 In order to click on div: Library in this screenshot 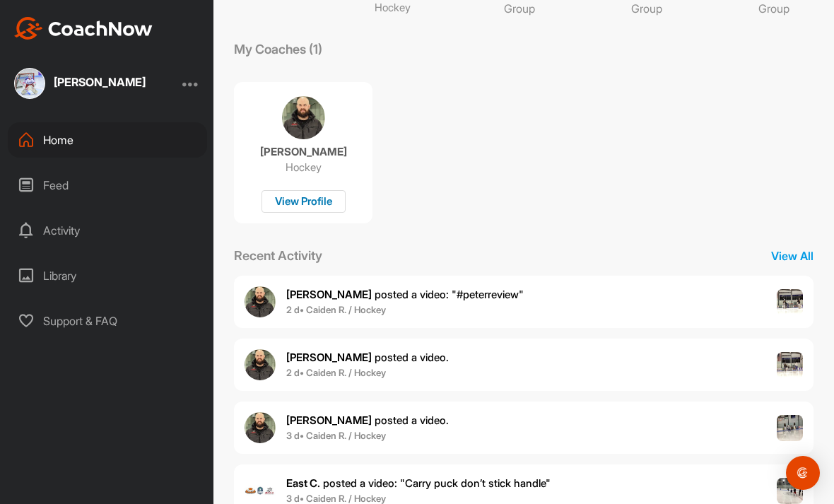, I will do `click(107, 276)`.